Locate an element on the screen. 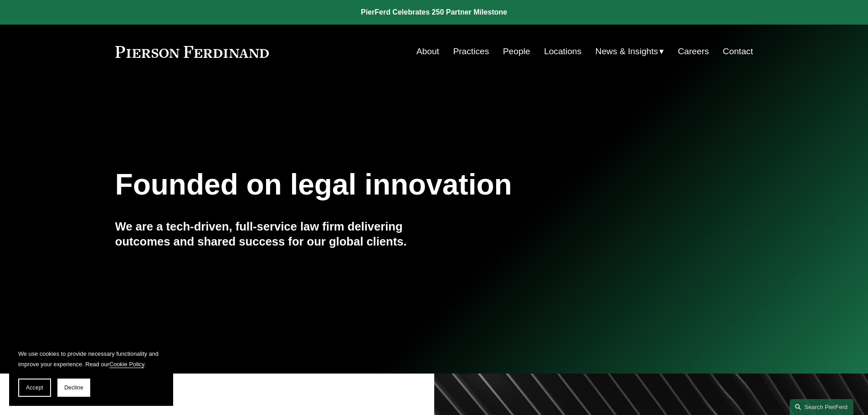  section: Cookie banner is located at coordinates (91, 373).